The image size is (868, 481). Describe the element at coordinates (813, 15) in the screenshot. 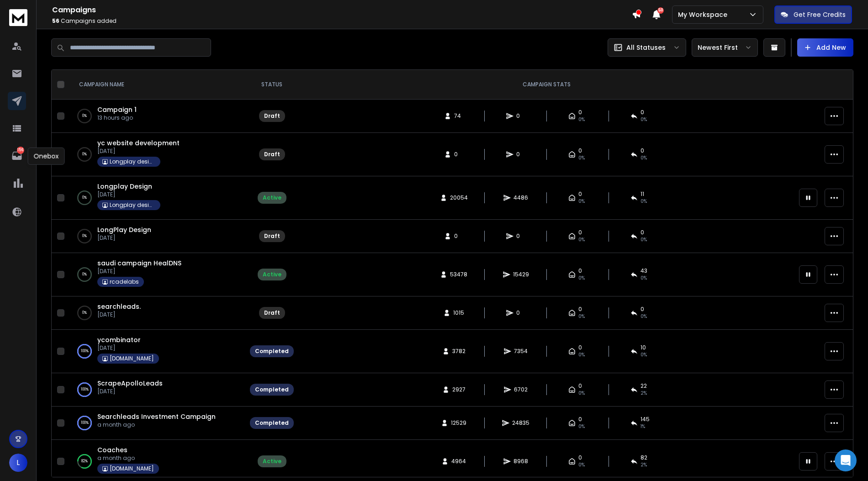

I see `button: Get Free Credits` at that location.